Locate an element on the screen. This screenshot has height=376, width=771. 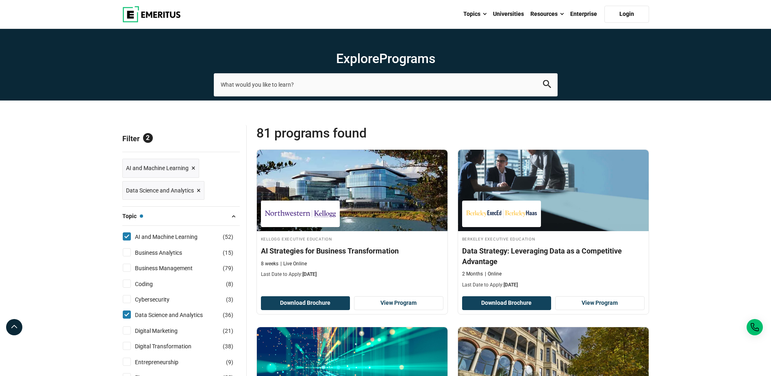
a: Digital Marketing is located at coordinates (164, 331).